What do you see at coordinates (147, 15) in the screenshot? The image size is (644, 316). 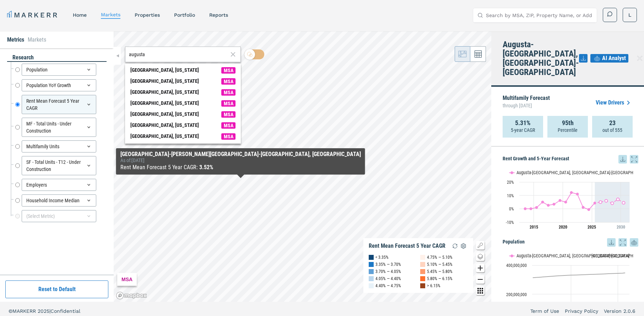 I see `a: properties` at bounding box center [147, 15].